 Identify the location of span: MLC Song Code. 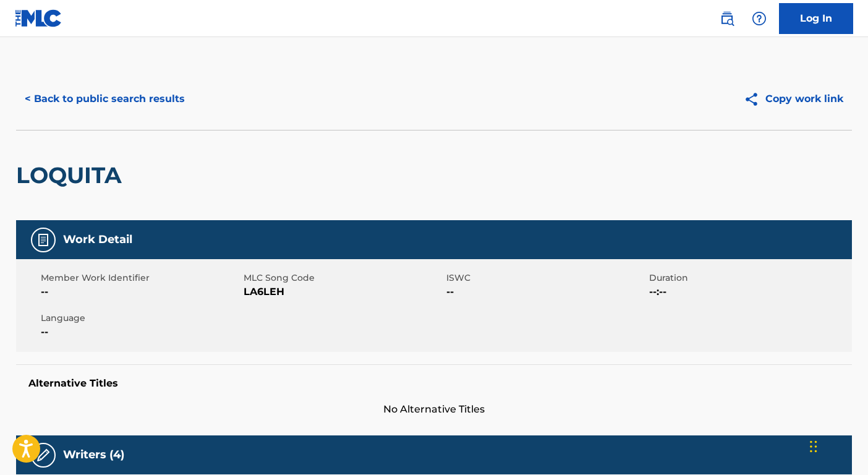
(343, 278).